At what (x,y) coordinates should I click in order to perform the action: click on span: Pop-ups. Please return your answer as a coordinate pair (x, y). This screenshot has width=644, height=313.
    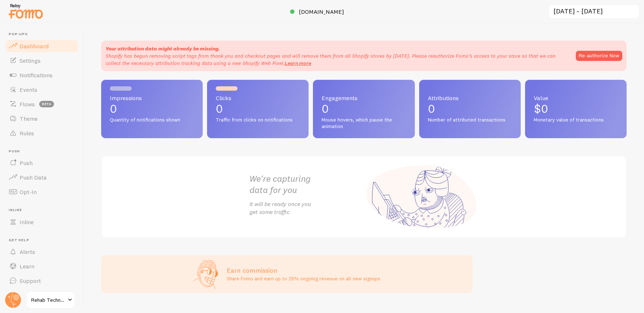
    Looking at the image, I should click on (44, 34).